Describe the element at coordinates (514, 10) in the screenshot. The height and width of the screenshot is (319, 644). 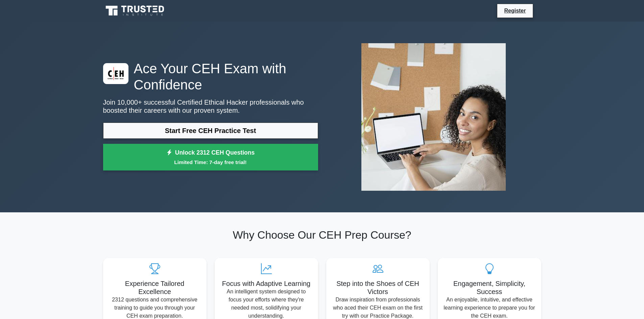
I see `a: Register` at that location.